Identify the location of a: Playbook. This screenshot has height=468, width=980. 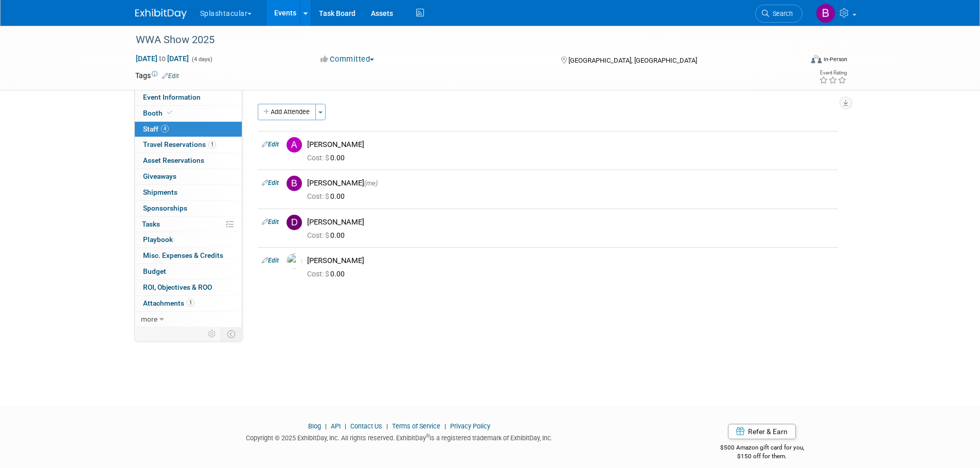
(188, 240).